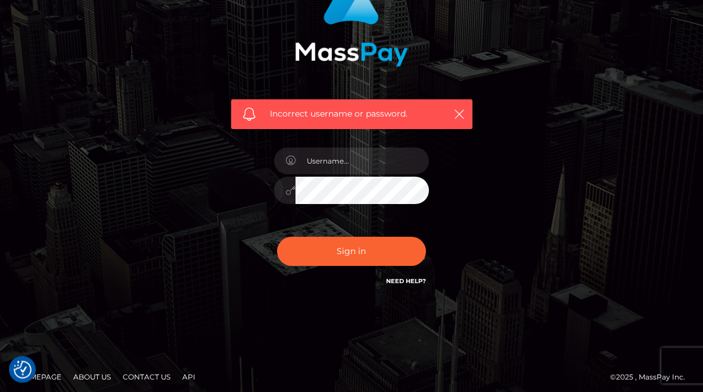 Image resolution: width=703 pixels, height=392 pixels. I want to click on a: Need Help?, so click(405, 282).